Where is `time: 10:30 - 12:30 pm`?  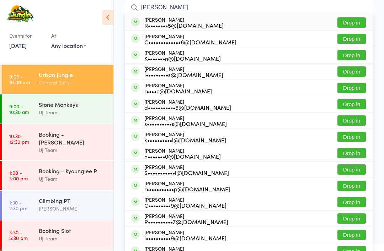 time: 10:30 - 12:30 pm is located at coordinates (19, 139).